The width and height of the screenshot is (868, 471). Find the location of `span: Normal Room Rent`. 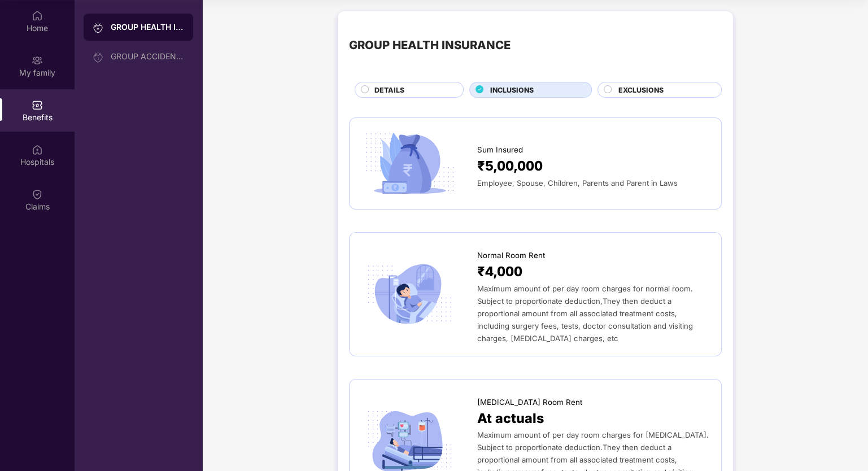

span: Normal Room Rent is located at coordinates (511, 255).